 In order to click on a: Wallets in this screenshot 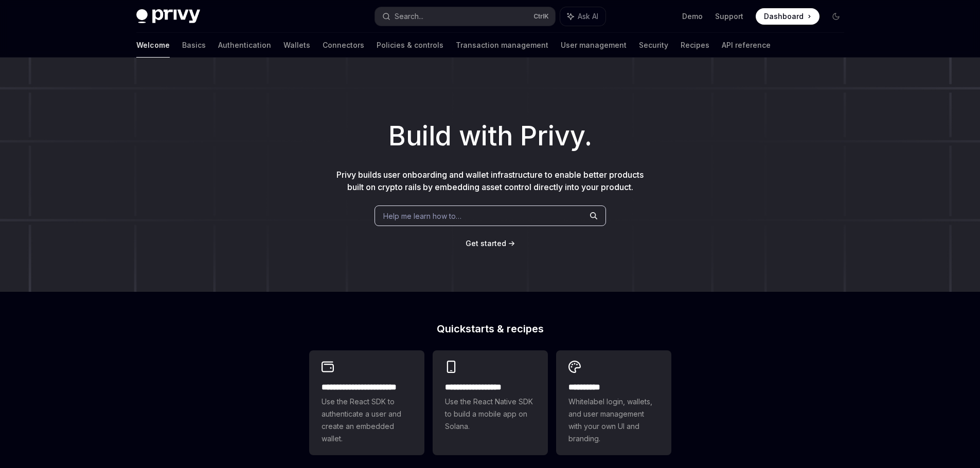, I will do `click(297, 45)`.